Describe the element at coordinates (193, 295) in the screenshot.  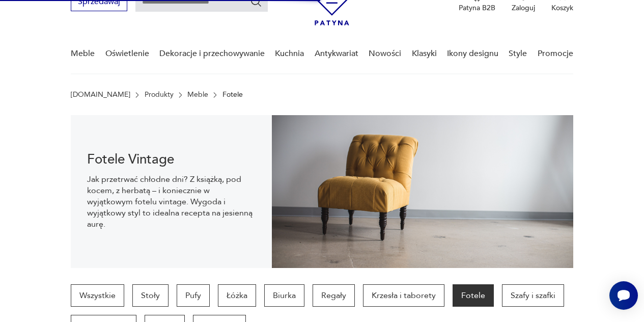
I see `a: Pufy` at that location.